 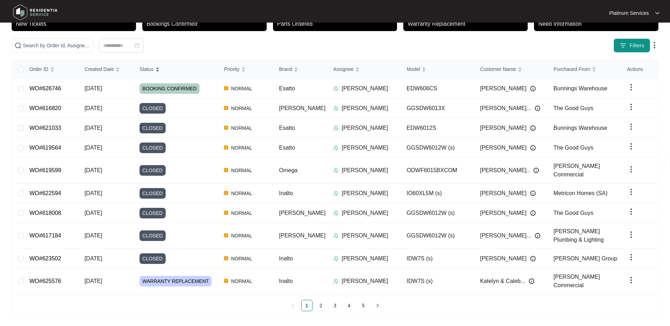 I want to click on a: WO#626746, so click(x=45, y=88).